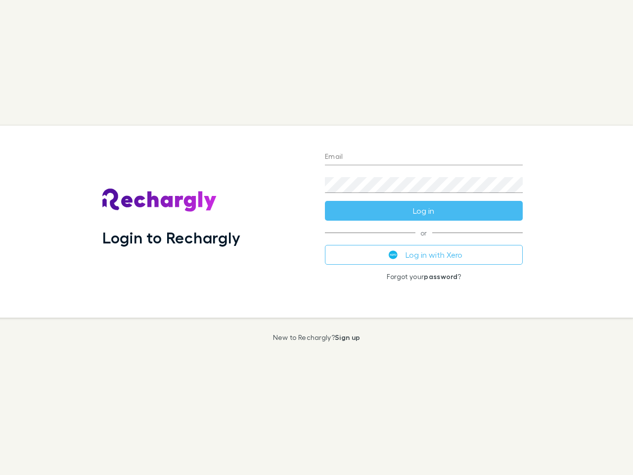 This screenshot has height=475, width=633. What do you see at coordinates (424, 211) in the screenshot?
I see `button: Log in` at bounding box center [424, 211].